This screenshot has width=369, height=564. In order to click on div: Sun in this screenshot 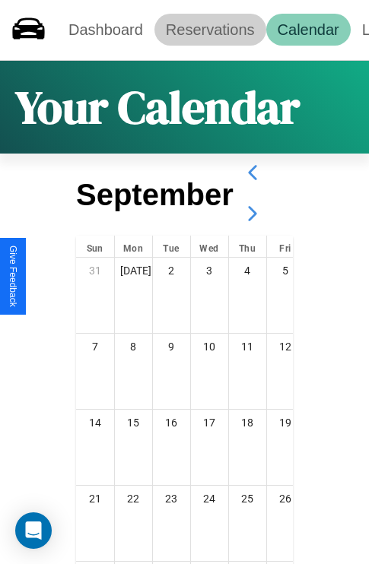, I will do `click(95, 246)`.